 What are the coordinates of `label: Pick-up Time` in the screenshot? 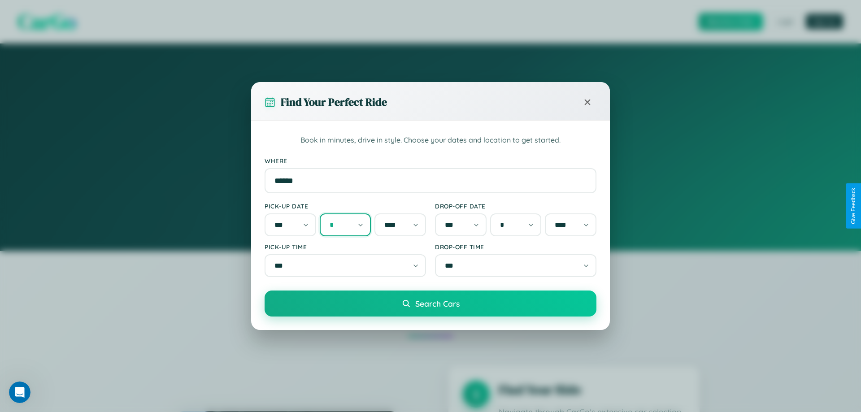 It's located at (345, 247).